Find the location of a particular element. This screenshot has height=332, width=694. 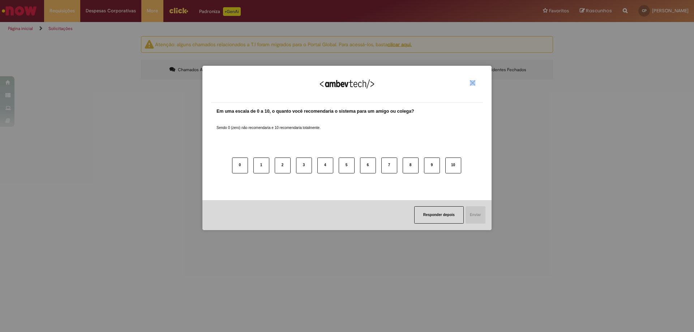

label: Em uma escala de 0 a 10, o quanto você recomendaria o sistema para um amigo ou colega? is located at coordinates (315, 111).